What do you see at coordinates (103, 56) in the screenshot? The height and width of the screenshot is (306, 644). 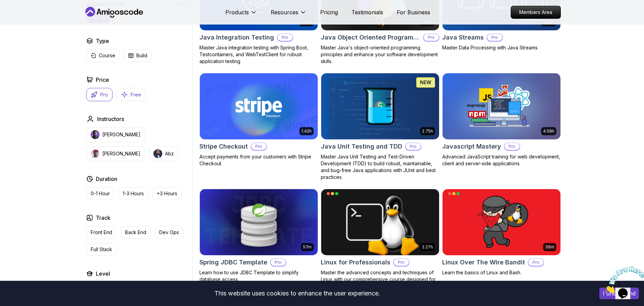 I see `button: Course` at bounding box center [103, 56].